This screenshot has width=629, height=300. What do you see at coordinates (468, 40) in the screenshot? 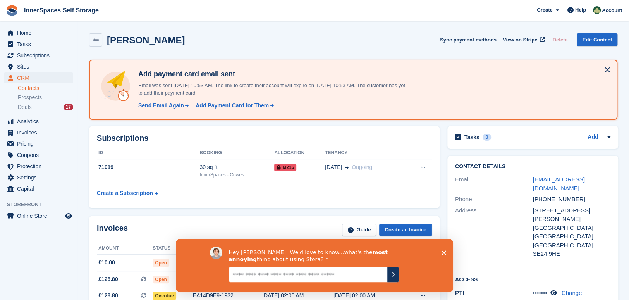
I see `button: Sync payment methods` at bounding box center [468, 40].